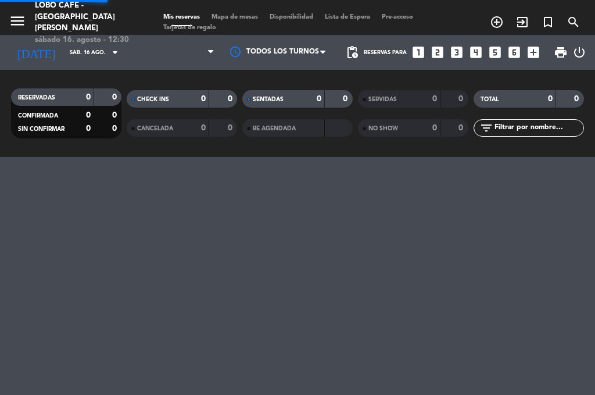 Image resolution: width=595 pixels, height=395 pixels. I want to click on i: search, so click(574, 22).